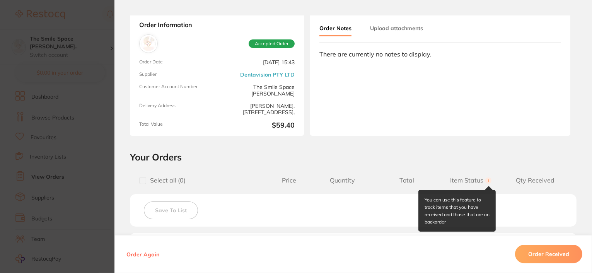 The height and width of the screenshot is (273, 592). I want to click on span: Qty Received, so click(535, 180).